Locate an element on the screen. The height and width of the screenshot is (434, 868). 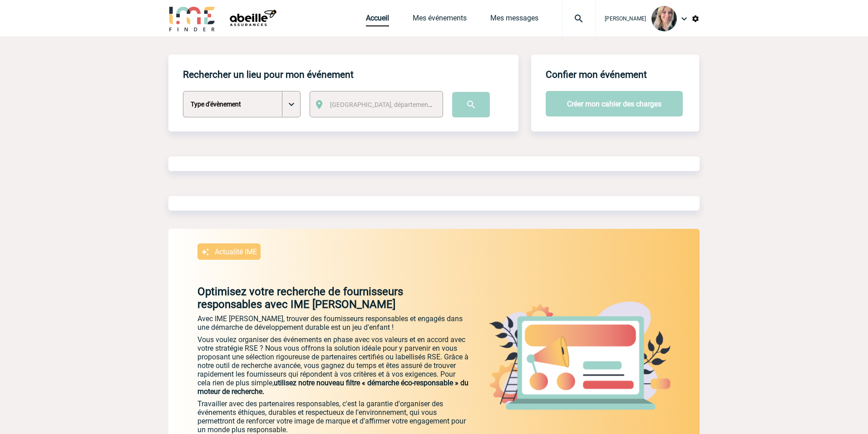
p: Travailler avec des partenaires responsables, c'est la garantie d'organiser des événements éthiqu... is located at coordinates (334, 416).